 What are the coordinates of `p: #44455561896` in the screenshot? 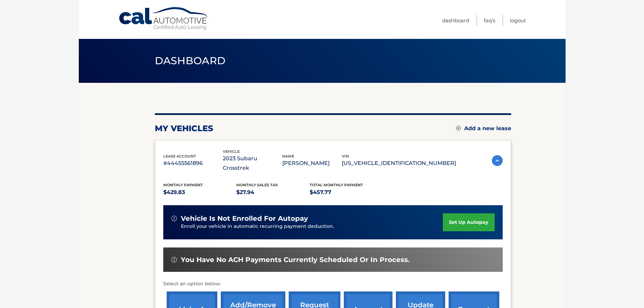 It's located at (193, 163).